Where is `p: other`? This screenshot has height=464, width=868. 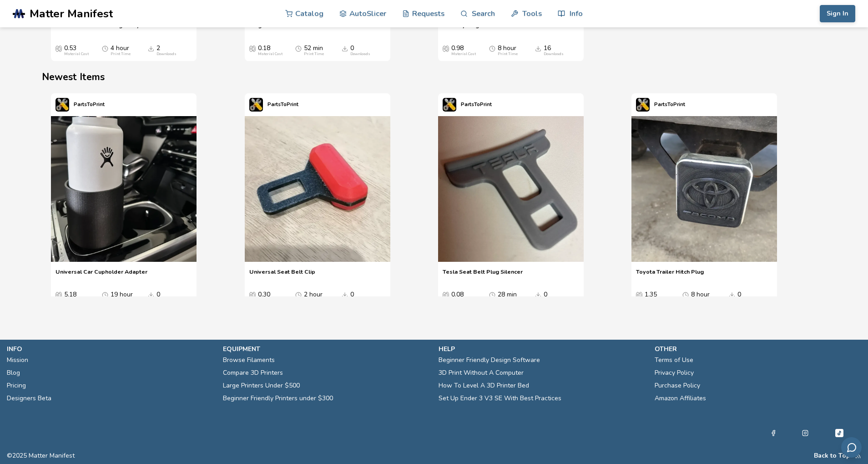
p: other is located at coordinates (758, 349).